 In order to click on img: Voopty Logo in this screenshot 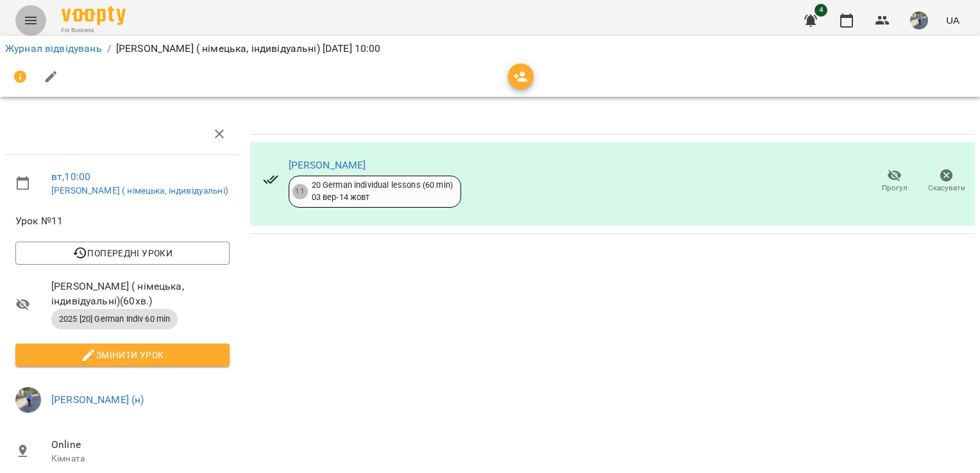, I will do `click(94, 16)`.